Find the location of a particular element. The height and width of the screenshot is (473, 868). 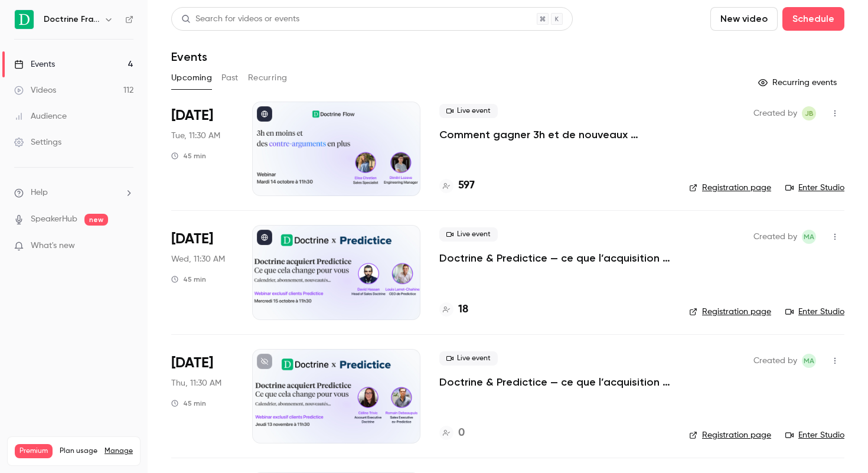

div: Nov 13 Thu, 11:30 AM (Europe/Paris) is located at coordinates (202, 396).